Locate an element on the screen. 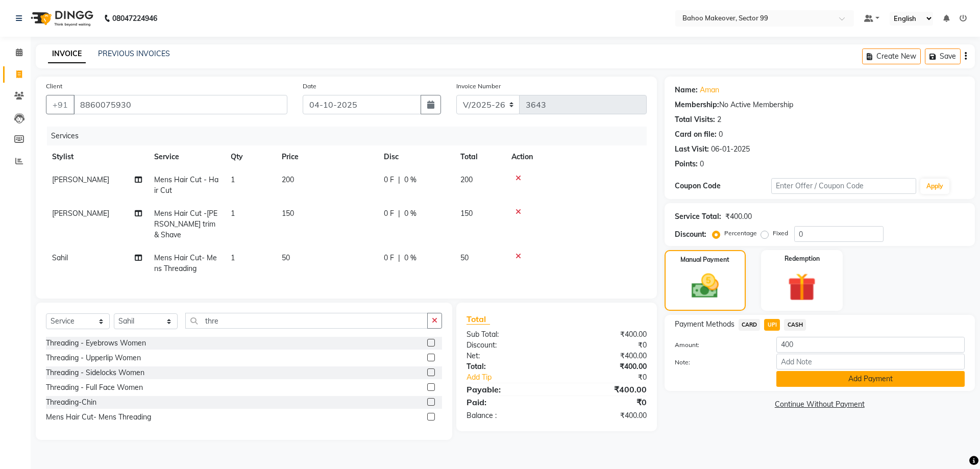 The width and height of the screenshot is (980, 469). div: Threading - Sidelocks Women is located at coordinates (95, 373).